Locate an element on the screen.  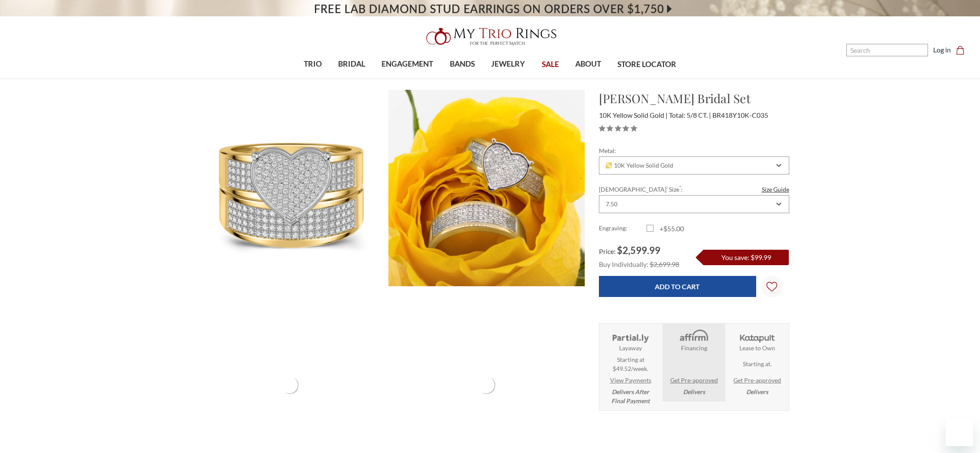
img: My Trio Rings is located at coordinates (490, 37).